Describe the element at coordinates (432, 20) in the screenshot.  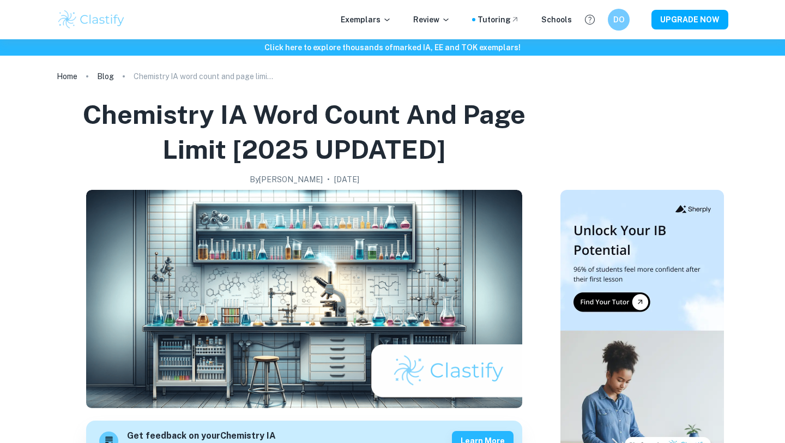
I see `p: Review` at that location.